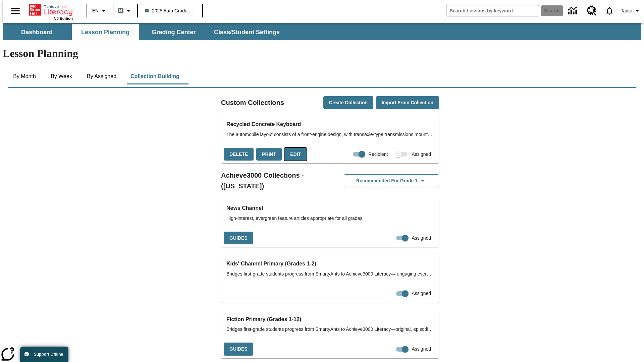  I want to click on a: Resource Center, Will open in new tab, so click(591, 11).